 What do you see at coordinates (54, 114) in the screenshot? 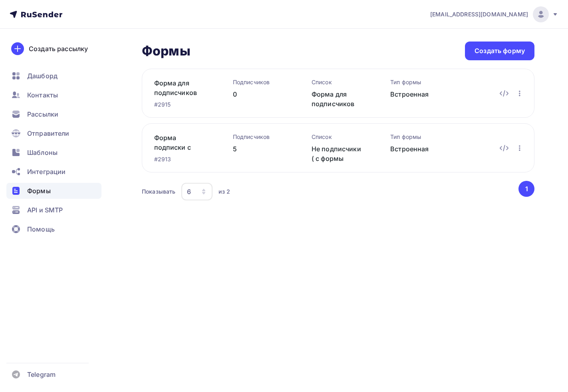
I see `a: Рассылки` at bounding box center [54, 114].